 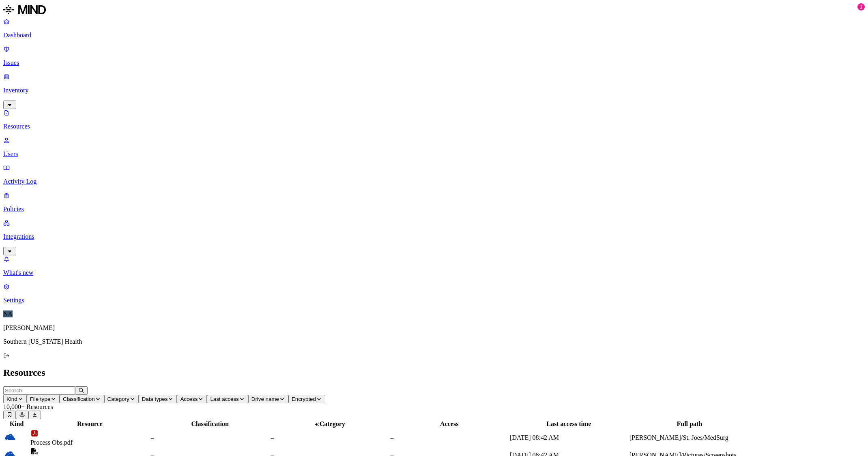 I want to click on p: Policies, so click(x=434, y=209).